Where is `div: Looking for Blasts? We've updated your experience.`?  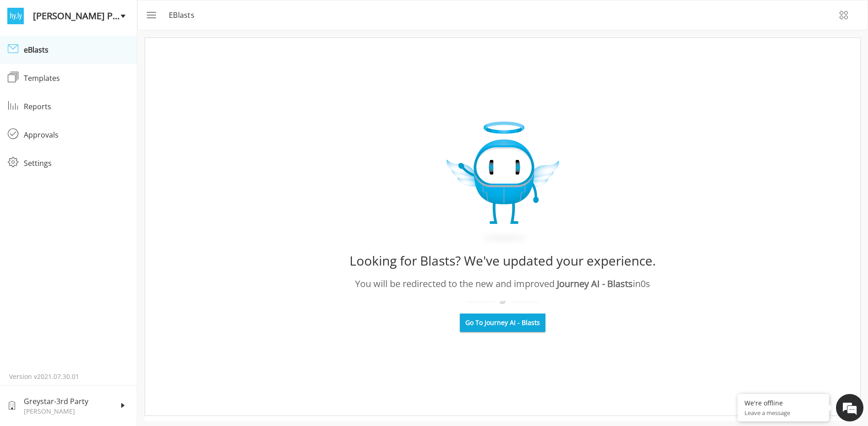 div: Looking for Blasts? We've updated your experience. is located at coordinates (502, 261).